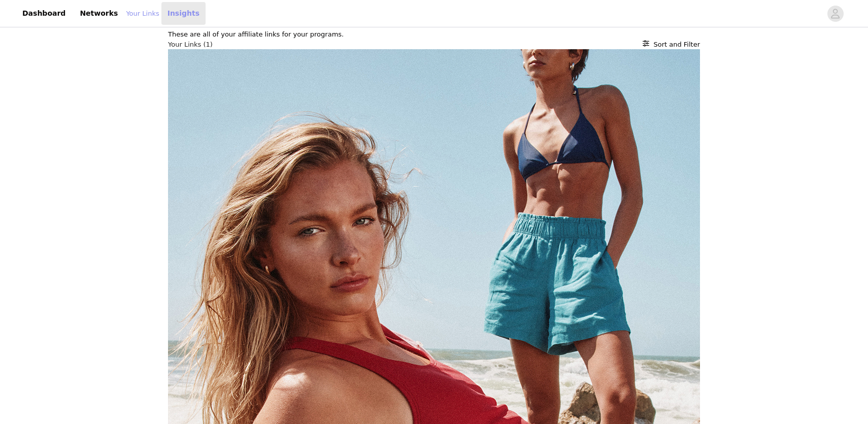  I want to click on a: Your Links, so click(142, 13).